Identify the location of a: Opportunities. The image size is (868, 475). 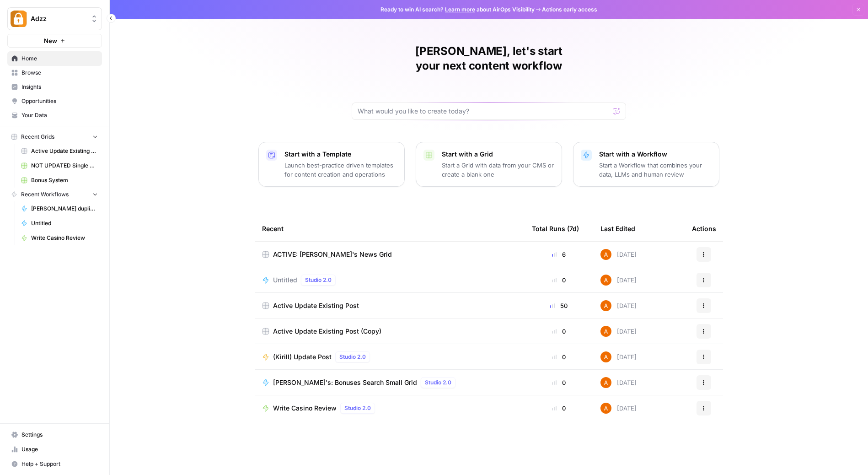
(54, 101).